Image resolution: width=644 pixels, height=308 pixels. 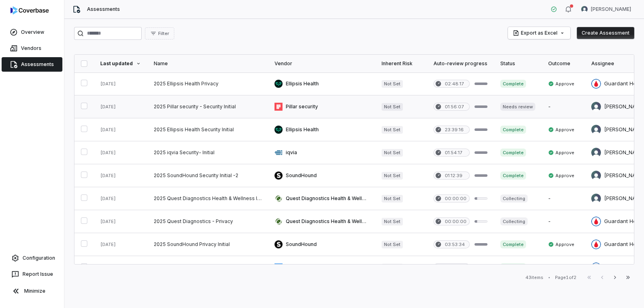 I want to click on button: Filter, so click(x=160, y=33).